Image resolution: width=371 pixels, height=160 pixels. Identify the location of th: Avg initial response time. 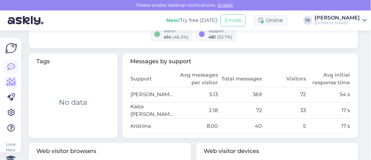
(328, 79).